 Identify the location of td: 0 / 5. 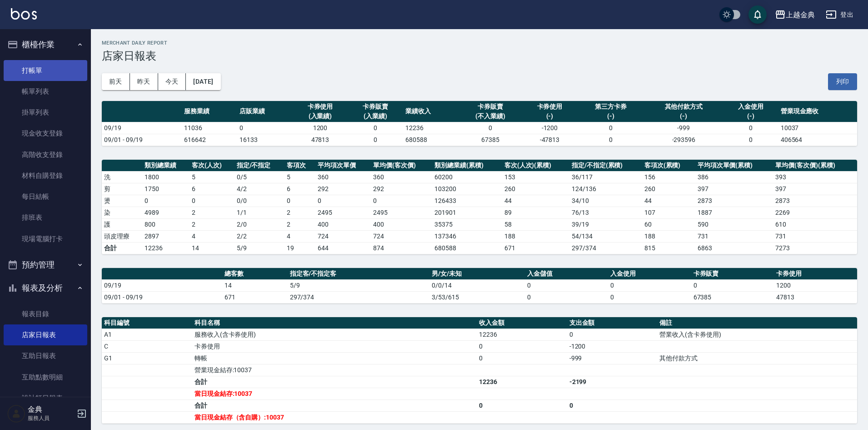
(260, 177).